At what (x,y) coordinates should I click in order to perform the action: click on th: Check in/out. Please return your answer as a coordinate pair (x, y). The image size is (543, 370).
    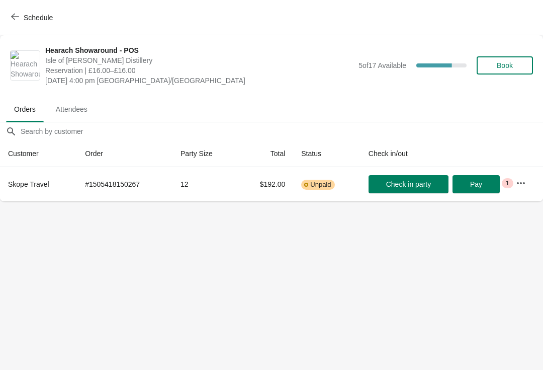
    Looking at the image, I should click on (434, 153).